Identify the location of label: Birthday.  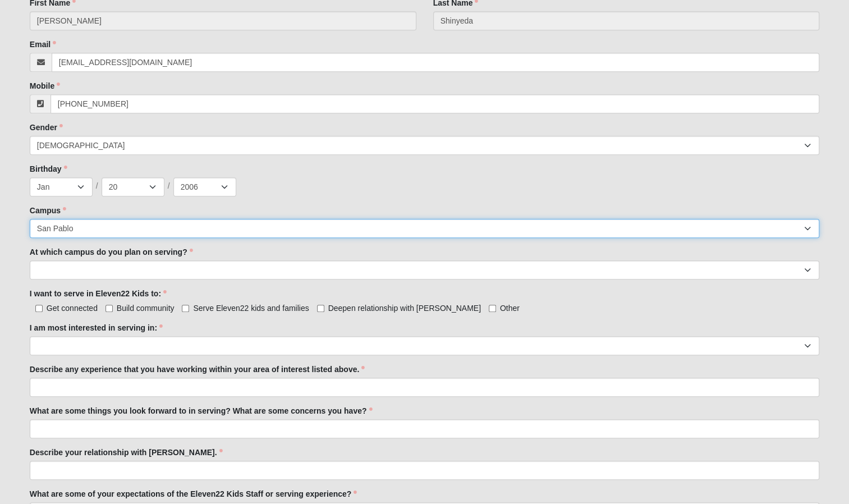
(48, 169).